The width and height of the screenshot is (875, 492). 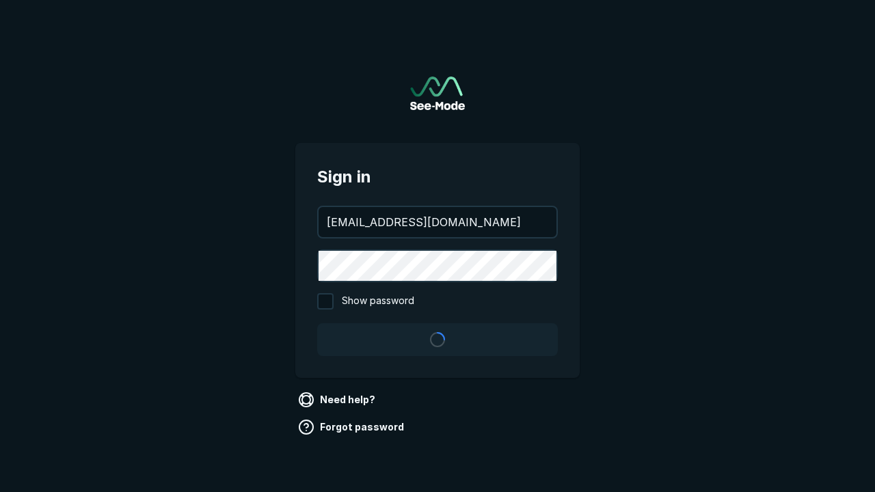 I want to click on input: your@email.com, so click(x=438, y=222).